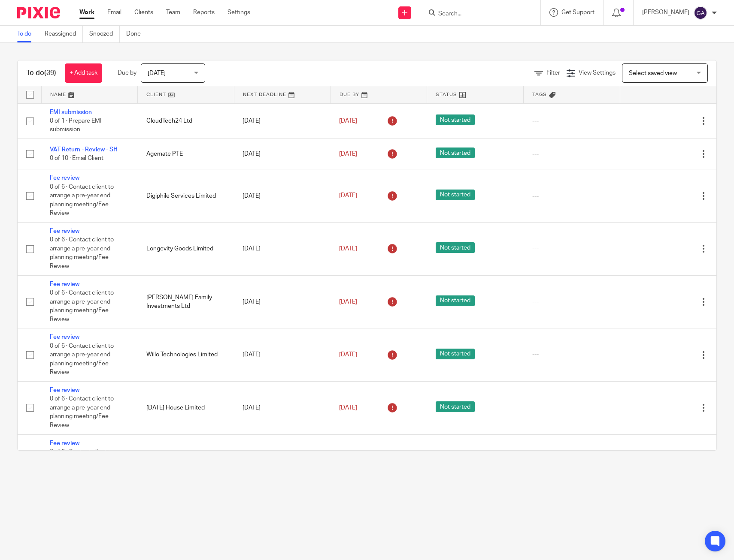 The height and width of the screenshot is (560, 734). Describe the element at coordinates (186, 196) in the screenshot. I see `td: Digiphile Services Limited` at that location.